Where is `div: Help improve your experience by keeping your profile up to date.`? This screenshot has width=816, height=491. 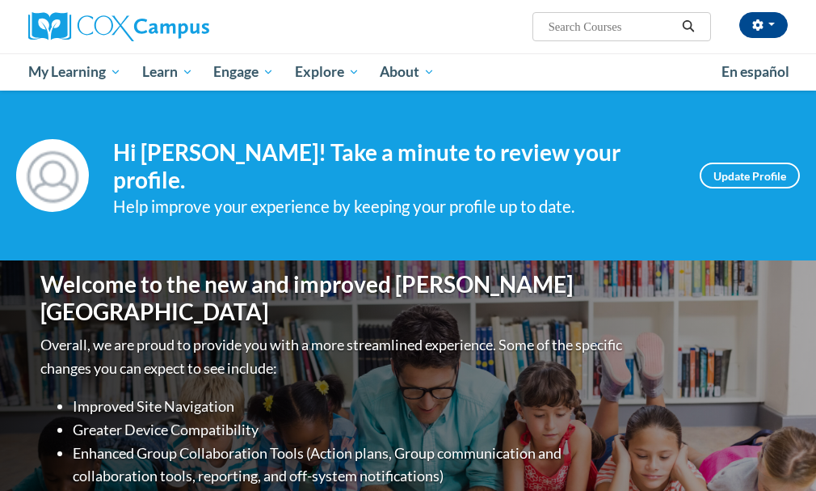 div: Help improve your experience by keeping your profile up to date. is located at coordinates (394, 206).